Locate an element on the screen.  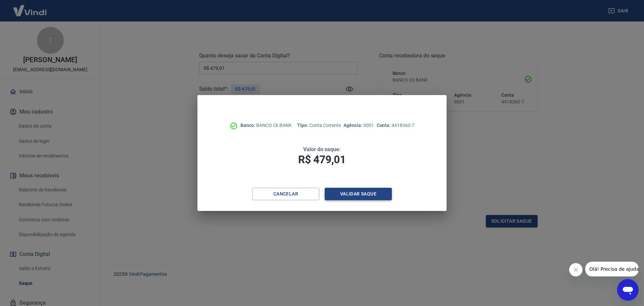
span: Olá! Precisa de ajuda? is located at coordinates (30, 7).